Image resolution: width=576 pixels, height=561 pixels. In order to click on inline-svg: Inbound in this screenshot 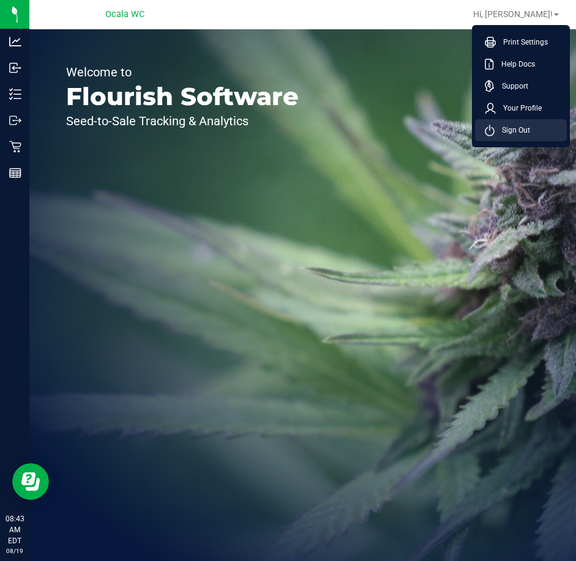, I will do `click(15, 68)`.